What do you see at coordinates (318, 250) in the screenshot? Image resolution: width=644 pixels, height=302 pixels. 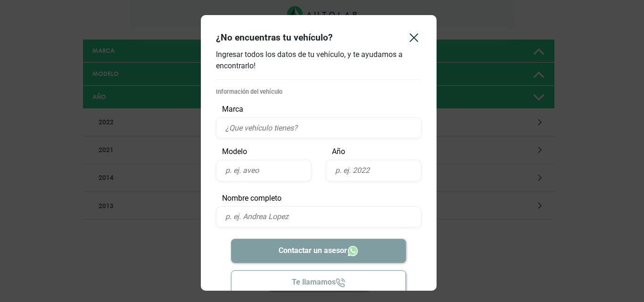 I see `button: Contactar un asesor` at bounding box center [318, 250].